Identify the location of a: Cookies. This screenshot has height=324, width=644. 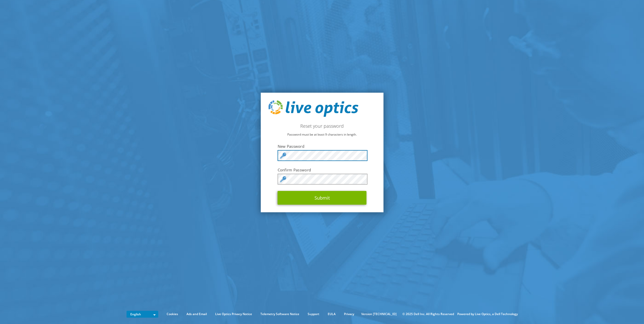
(172, 314).